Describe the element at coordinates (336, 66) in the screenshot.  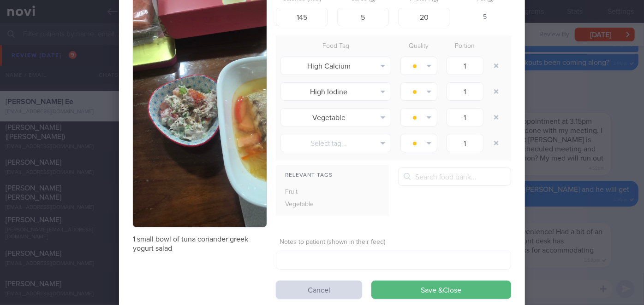
I see `button: High Calcium` at that location.